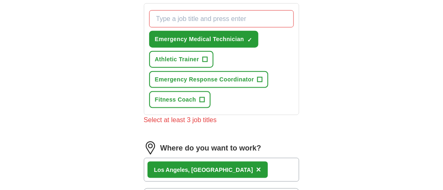 The width and height of the screenshot is (443, 190). I want to click on span: Athletic Trainer, so click(177, 59).